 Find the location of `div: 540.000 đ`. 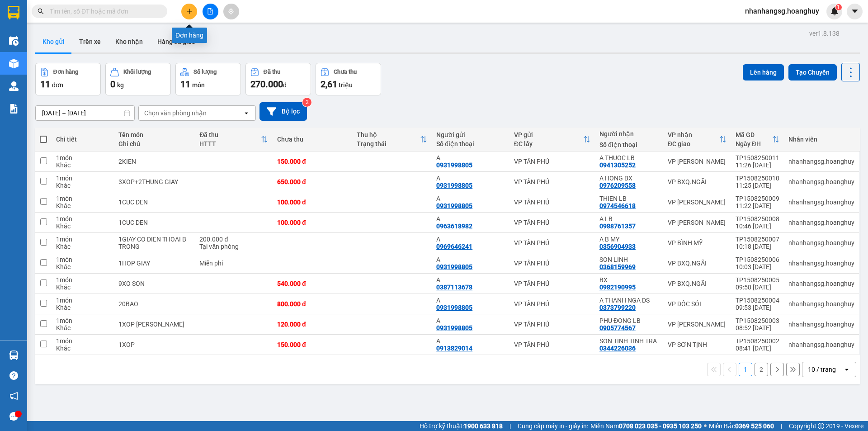

div: 540.000 đ is located at coordinates (312, 284).